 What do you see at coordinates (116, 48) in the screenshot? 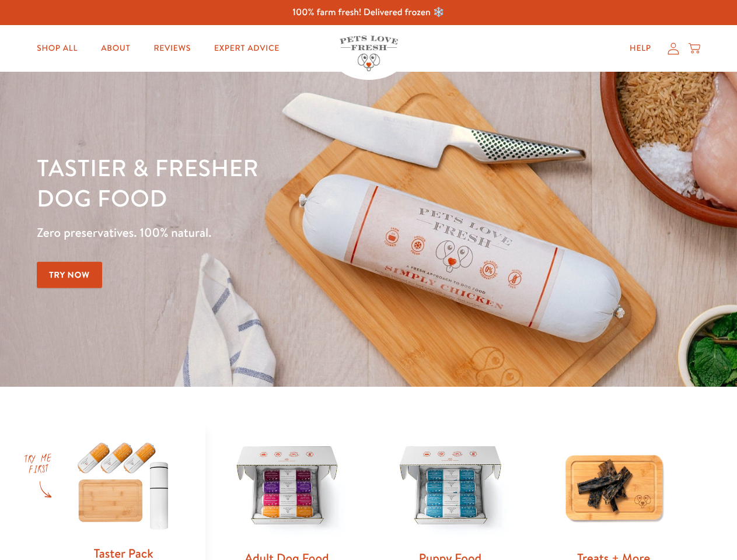
I see `a: About` at bounding box center [116, 48].